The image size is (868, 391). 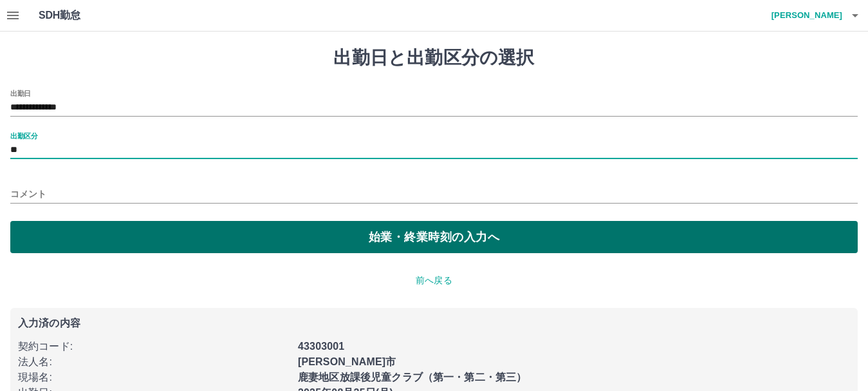 I want to click on p: 入力済の内容, so click(x=434, y=323).